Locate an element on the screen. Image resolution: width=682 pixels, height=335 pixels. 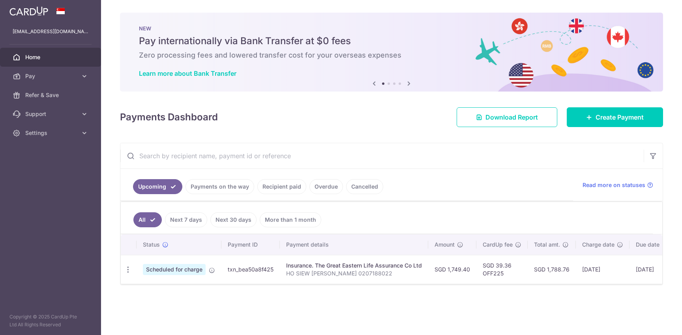
span: Pay is located at coordinates (51, 76).